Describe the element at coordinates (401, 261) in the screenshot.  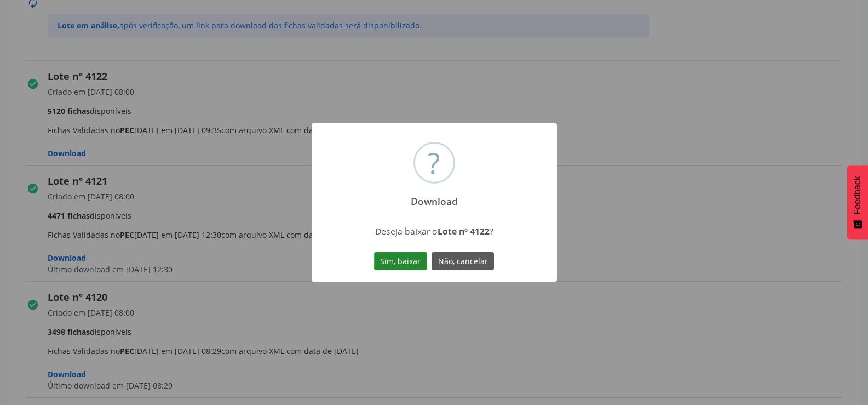
I see `button: Sim, baixar` at that location.